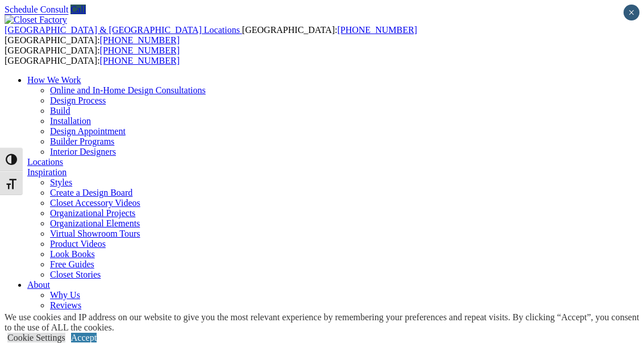 The height and width of the screenshot is (343, 644). What do you see at coordinates (61, 182) in the screenshot?
I see `a: Styles` at bounding box center [61, 182].